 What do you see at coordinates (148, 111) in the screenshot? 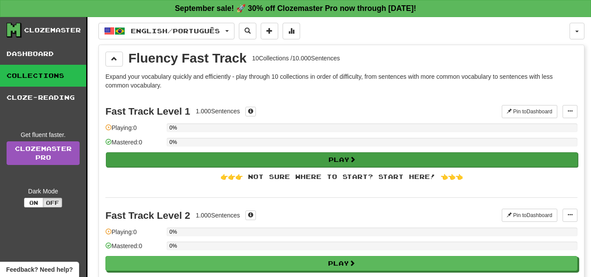
I see `div: Fast Track Level 1` at bounding box center [148, 111].